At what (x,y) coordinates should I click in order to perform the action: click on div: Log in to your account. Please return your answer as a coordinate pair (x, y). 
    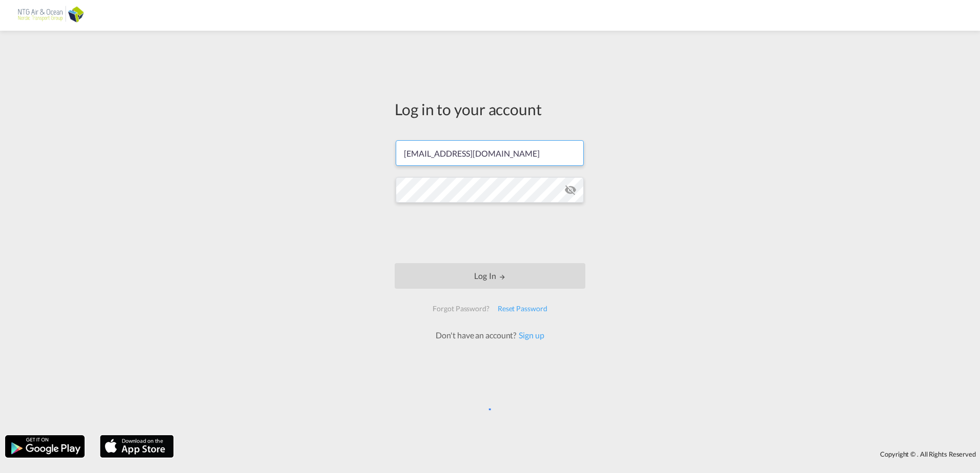
    Looking at the image, I should click on (490, 109).